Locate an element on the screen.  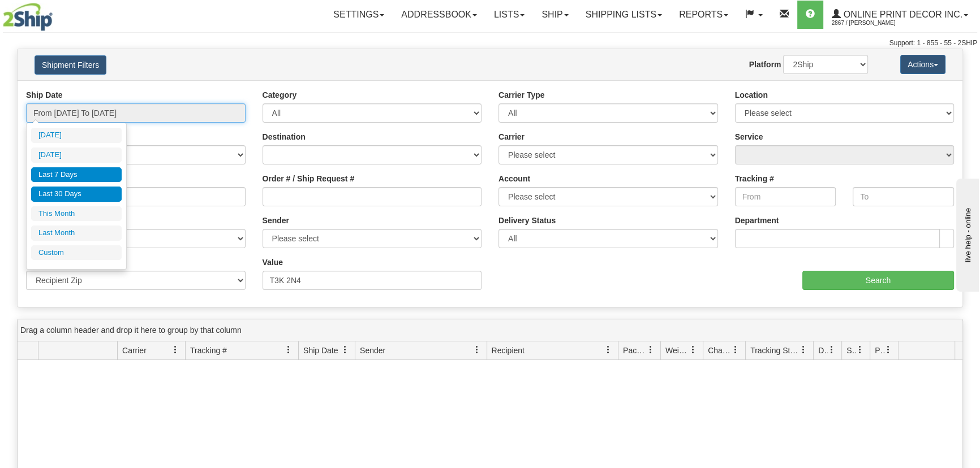
div: live help - online is located at coordinates (57, 14).